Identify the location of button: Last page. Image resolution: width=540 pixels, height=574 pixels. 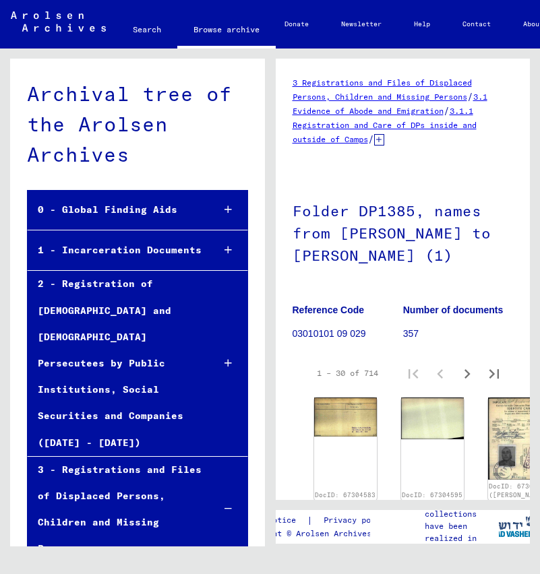
(494, 373).